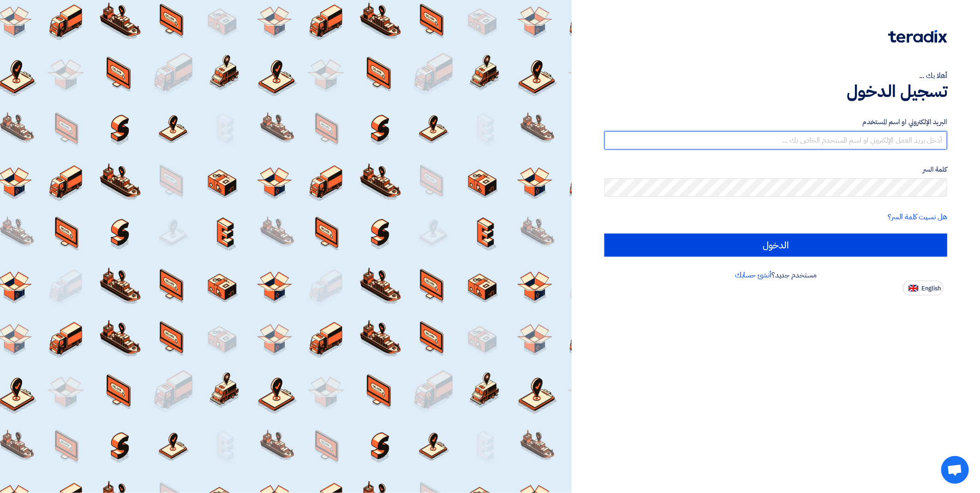 This screenshot has height=493, width=980. Describe the element at coordinates (918, 217) in the screenshot. I see `a: هل نسيت كلمة السر؟` at that location.